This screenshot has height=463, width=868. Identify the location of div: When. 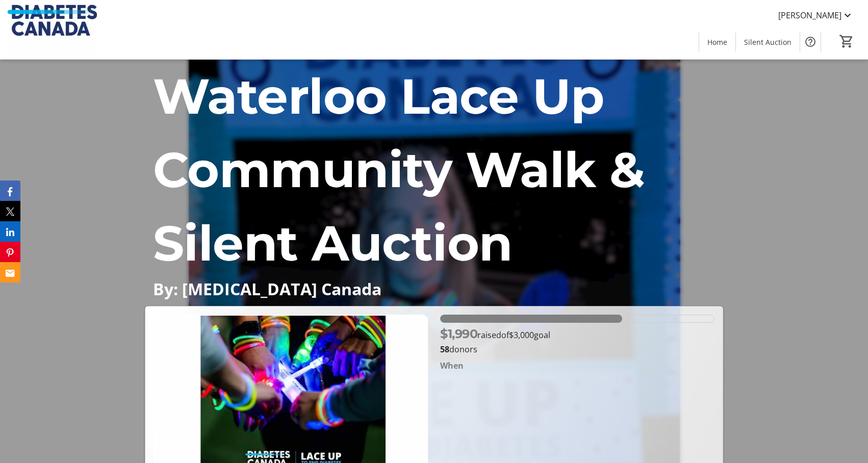
(452, 366).